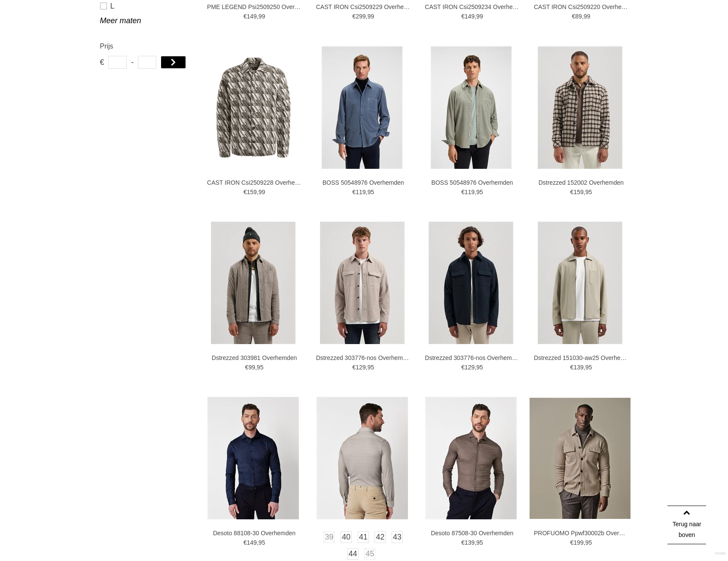 The width and height of the screenshot is (728, 561). I want to click on img: PROFUOMO Ppwf30002b Overhemden, so click(580, 459).